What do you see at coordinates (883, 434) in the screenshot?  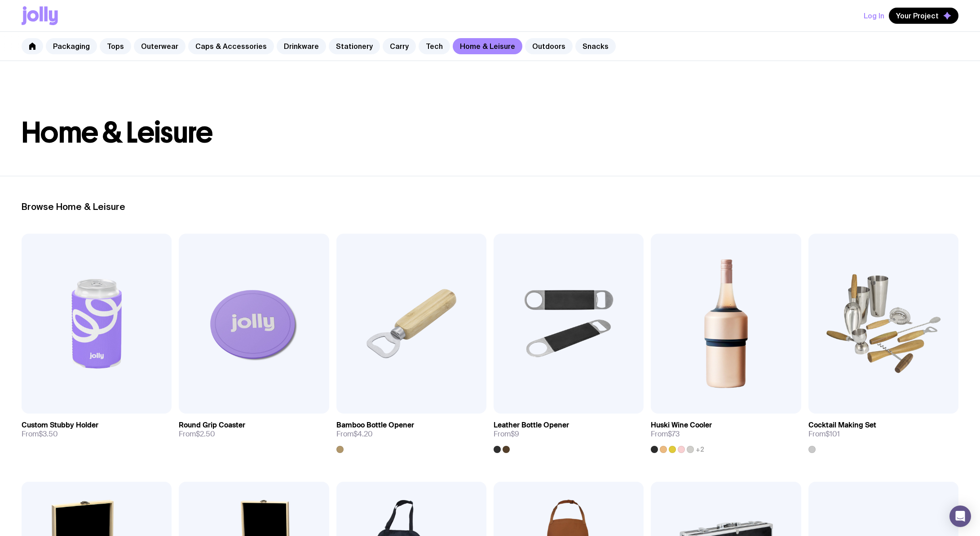 I see `a: Cocktail Making SetFrom$101` at bounding box center [883, 434].